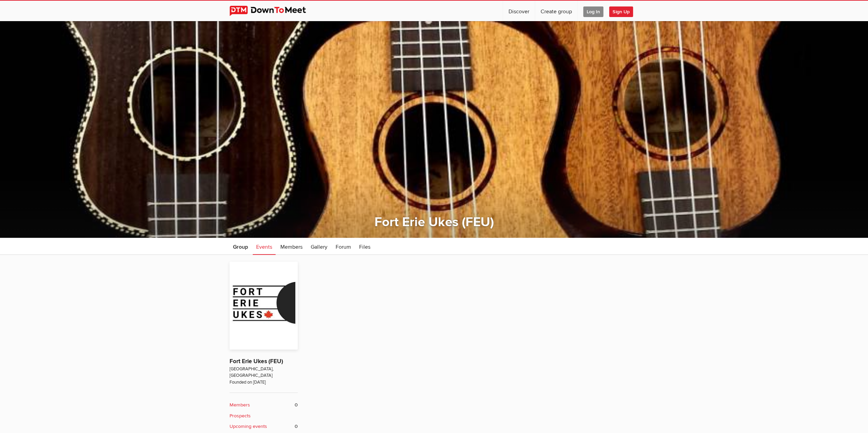 This screenshot has height=433, width=868. What do you see at coordinates (593, 11) in the screenshot?
I see `span: Log In` at bounding box center [593, 11].